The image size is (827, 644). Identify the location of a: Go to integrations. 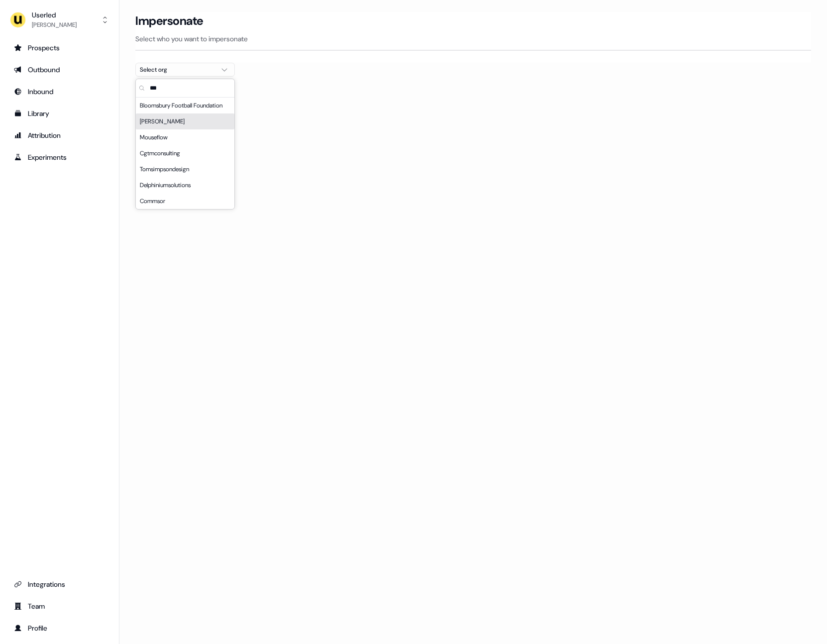
(59, 584).